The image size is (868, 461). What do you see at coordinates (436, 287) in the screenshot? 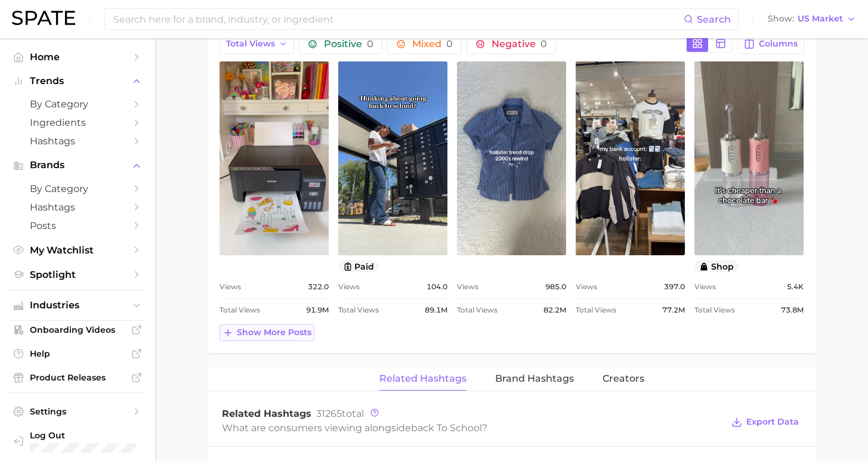
I see `span: 104.0` at bounding box center [436, 287].